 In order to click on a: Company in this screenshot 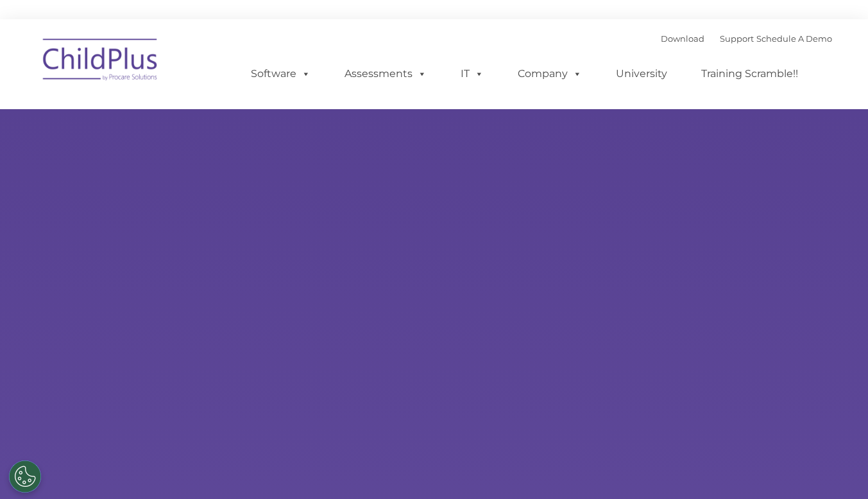, I will do `click(549, 74)`.